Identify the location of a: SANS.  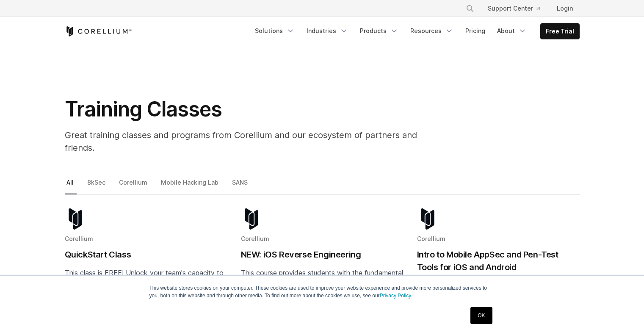
(240, 186).